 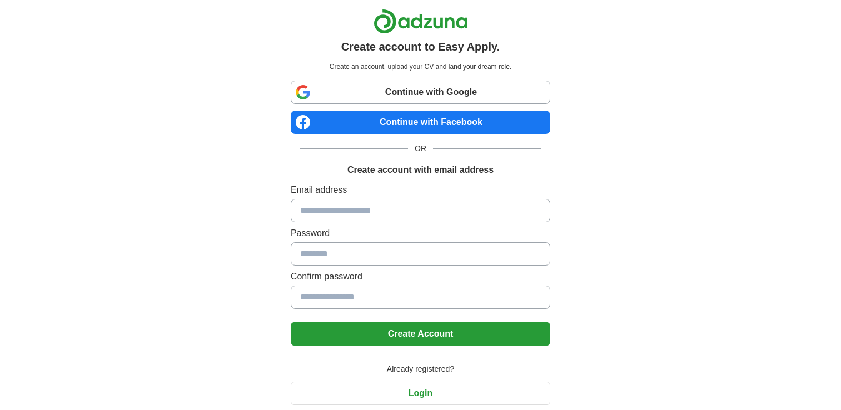 I want to click on label: Password, so click(x=420, y=233).